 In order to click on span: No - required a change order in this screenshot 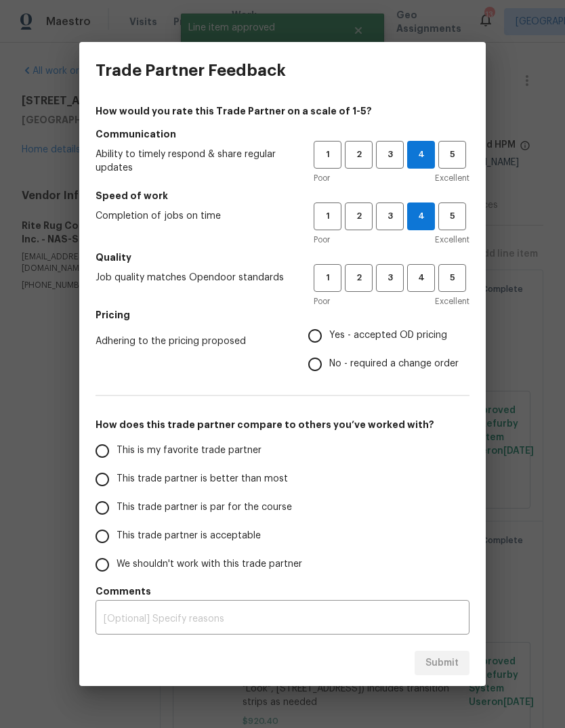, I will do `click(394, 364)`.